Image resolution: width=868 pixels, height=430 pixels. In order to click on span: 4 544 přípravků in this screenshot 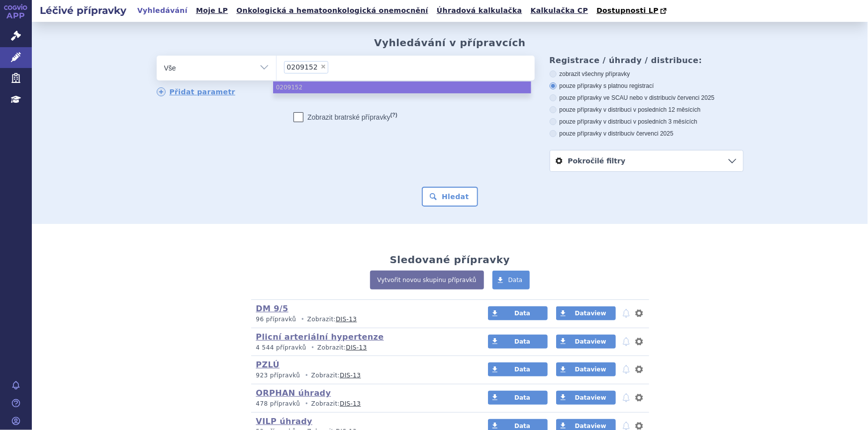, I will do `click(281, 348)`.